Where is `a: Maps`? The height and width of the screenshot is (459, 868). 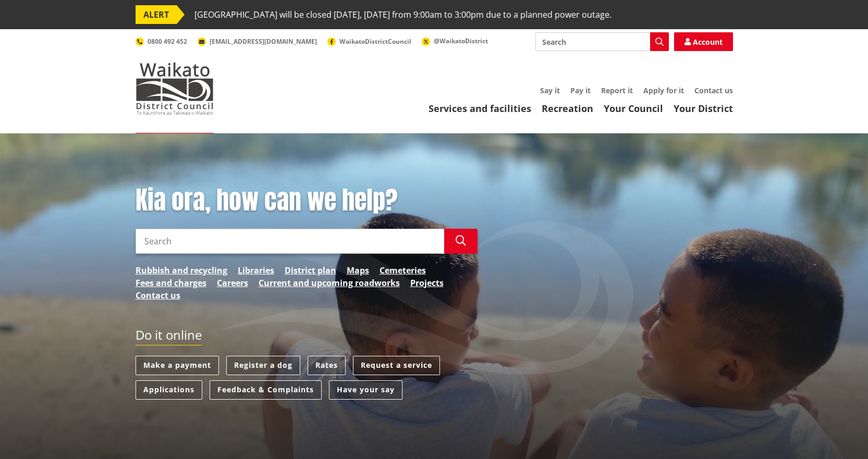
a: Maps is located at coordinates (358, 270).